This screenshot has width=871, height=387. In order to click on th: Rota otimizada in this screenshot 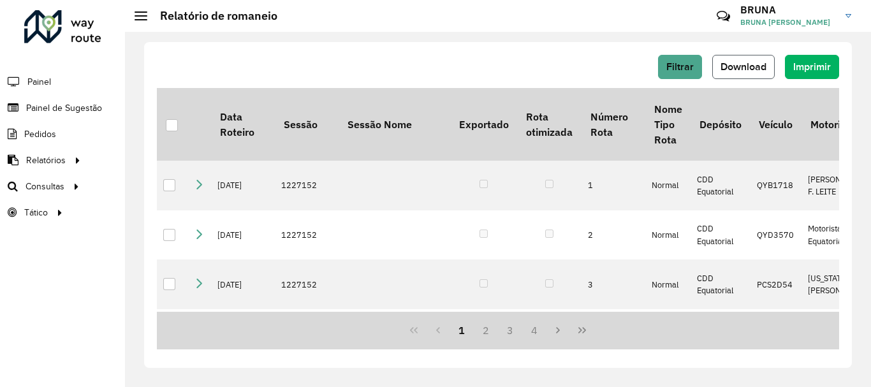, I will do `click(549, 124)`.